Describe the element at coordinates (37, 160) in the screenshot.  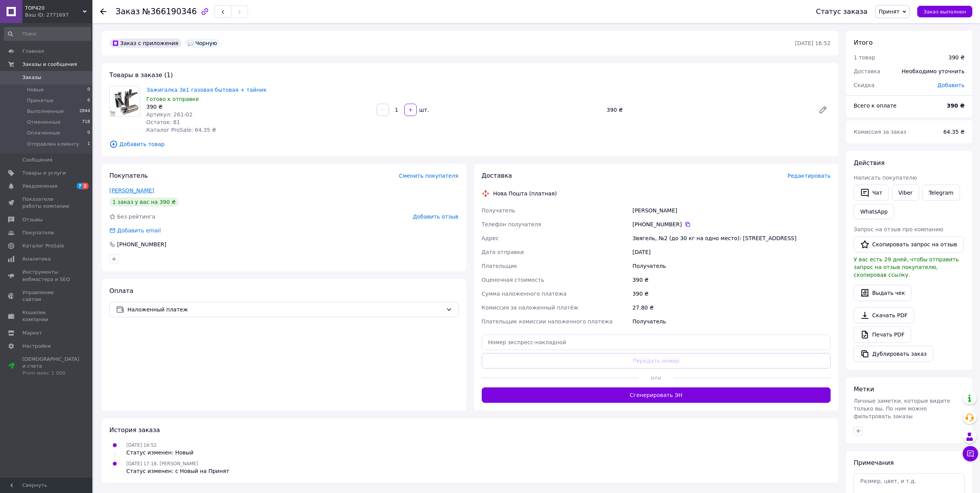
I see `span: Сообщения` at that location.